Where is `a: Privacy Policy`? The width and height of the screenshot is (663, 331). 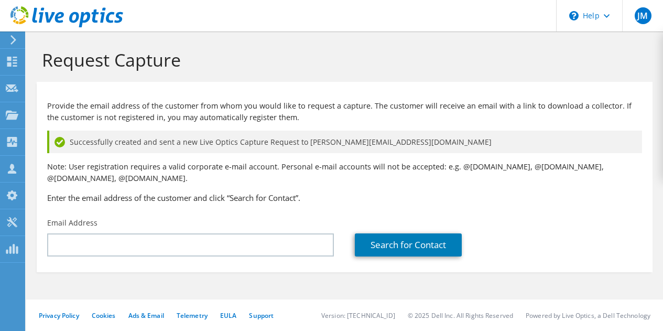
a: Privacy Policy is located at coordinates (59, 315).